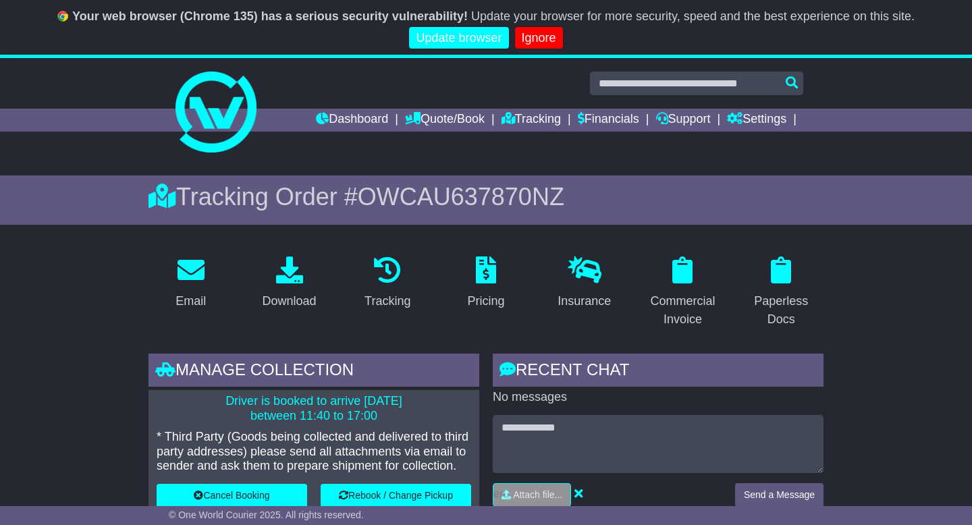 This screenshot has height=525, width=972. Describe the element at coordinates (458, 38) in the screenshot. I see `a: Update browser` at that location.